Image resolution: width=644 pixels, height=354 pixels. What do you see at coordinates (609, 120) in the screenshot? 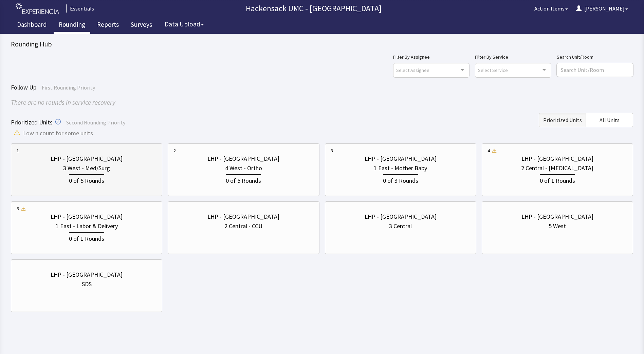
I see `button: All Units` at bounding box center [609, 120].